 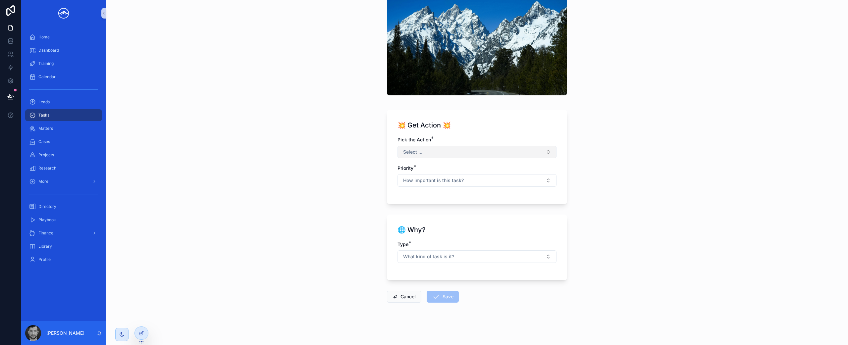 I want to click on span: Select ..., so click(x=413, y=152).